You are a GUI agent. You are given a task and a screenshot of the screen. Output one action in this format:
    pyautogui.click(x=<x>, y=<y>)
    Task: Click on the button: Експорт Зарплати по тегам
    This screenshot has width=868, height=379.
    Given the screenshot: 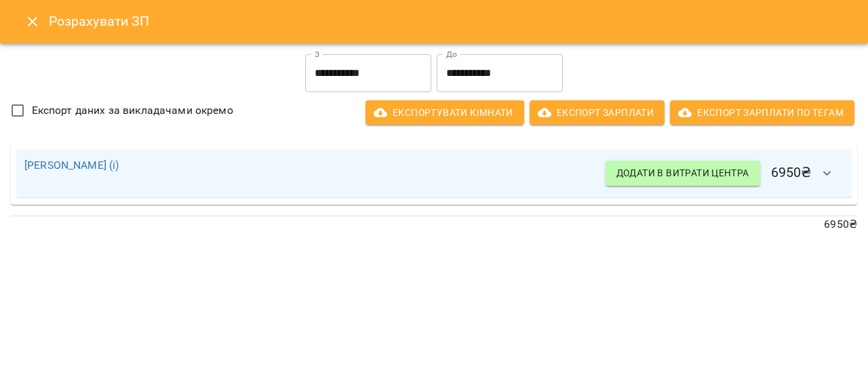 What is the action you would take?
    pyautogui.click(x=762, y=113)
    